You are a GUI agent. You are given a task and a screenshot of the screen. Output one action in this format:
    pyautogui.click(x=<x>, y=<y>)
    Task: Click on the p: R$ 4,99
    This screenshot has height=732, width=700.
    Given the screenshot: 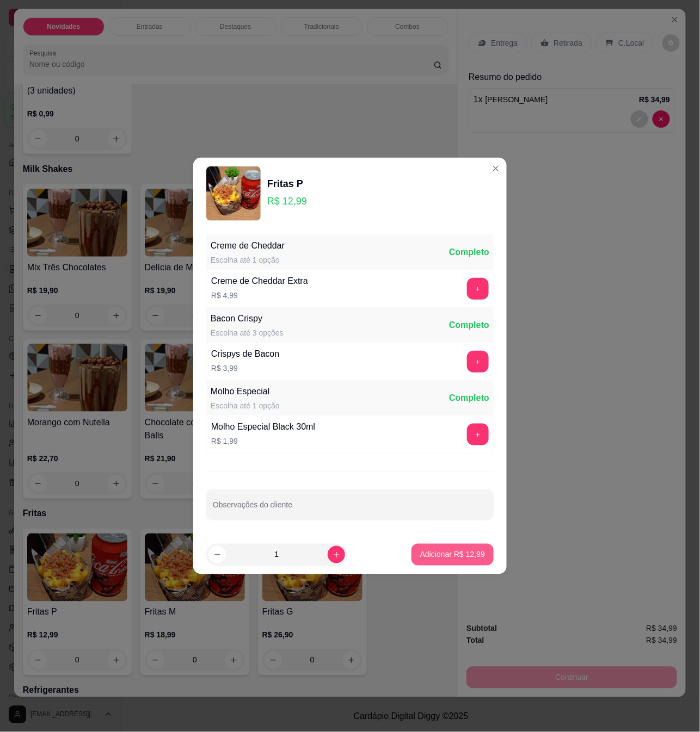 What is the action you would take?
    pyautogui.click(x=259, y=295)
    